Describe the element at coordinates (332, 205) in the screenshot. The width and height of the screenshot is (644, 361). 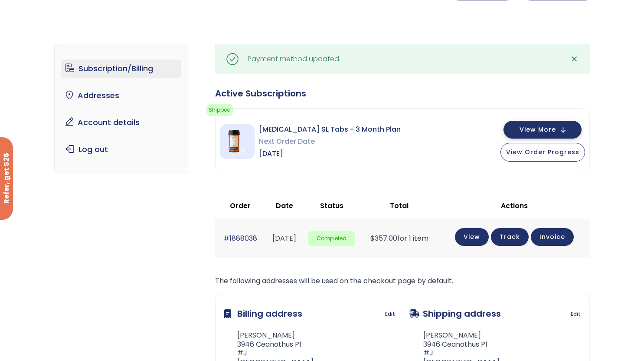
I see `span: Status` at that location.